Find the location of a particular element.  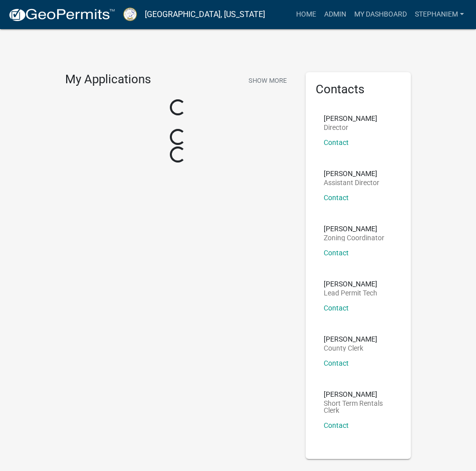

h5: Contacts is located at coordinates (358, 89).